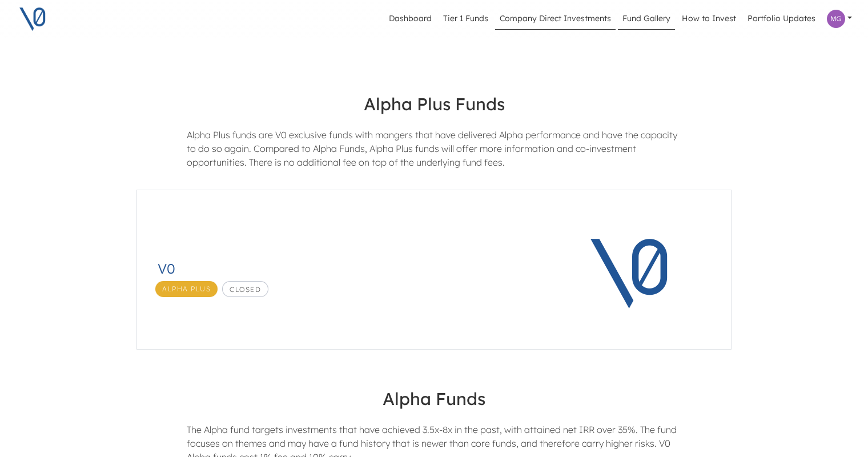 The height and width of the screenshot is (457, 868). What do you see at coordinates (836, 19) in the screenshot?
I see `img: Profile` at bounding box center [836, 19].